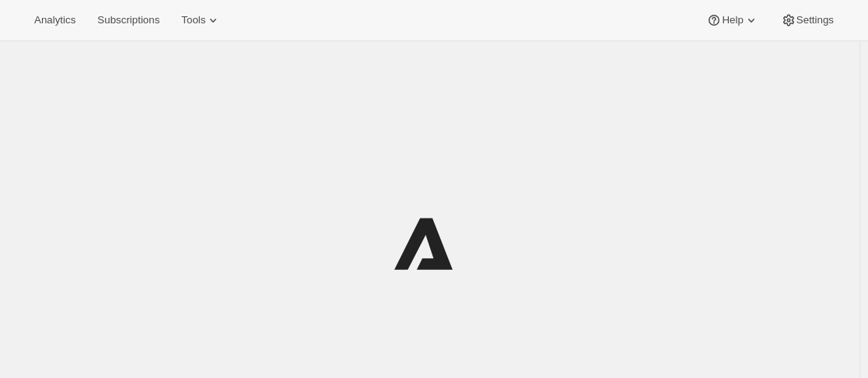 This screenshot has width=868, height=378. I want to click on button: Help, so click(732, 20).